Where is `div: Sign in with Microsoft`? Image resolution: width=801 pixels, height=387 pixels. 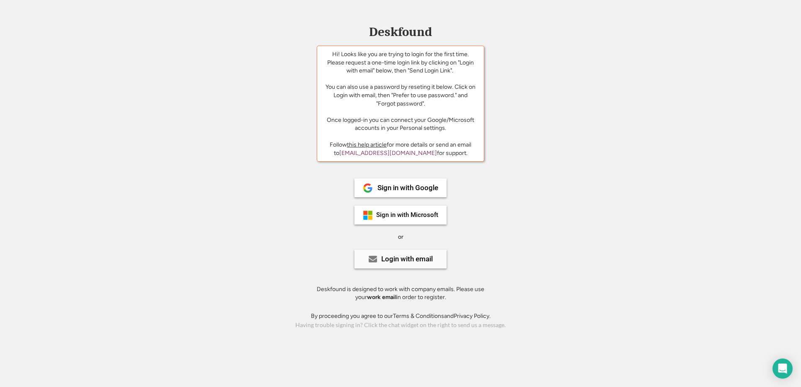 div: Sign in with Microsoft is located at coordinates (407, 215).